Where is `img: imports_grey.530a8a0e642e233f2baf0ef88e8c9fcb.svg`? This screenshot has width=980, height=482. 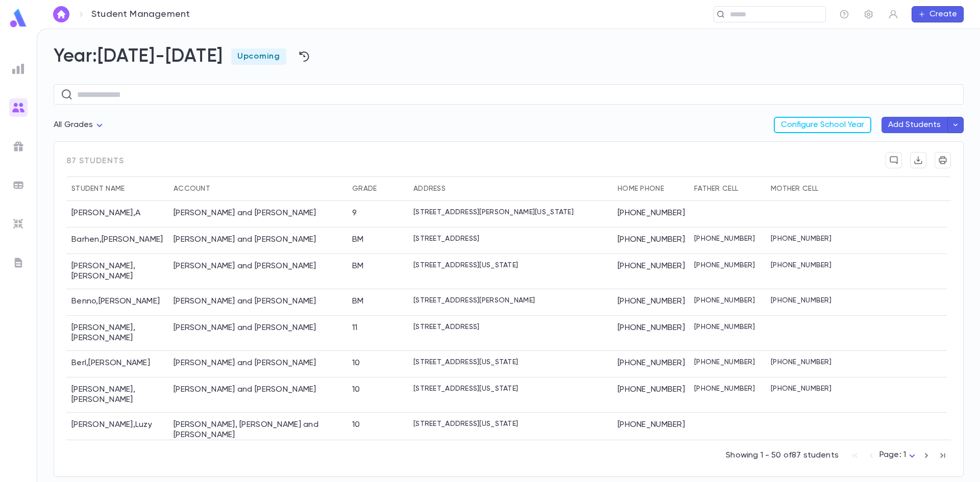 img: imports_grey.530a8a0e642e233f2baf0ef88e8c9fcb.svg is located at coordinates (18, 224).